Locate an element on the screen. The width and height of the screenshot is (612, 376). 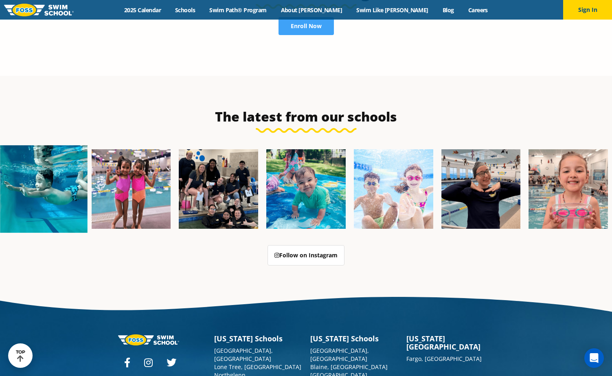
a: 2025 Calendar is located at coordinates (143, 10).